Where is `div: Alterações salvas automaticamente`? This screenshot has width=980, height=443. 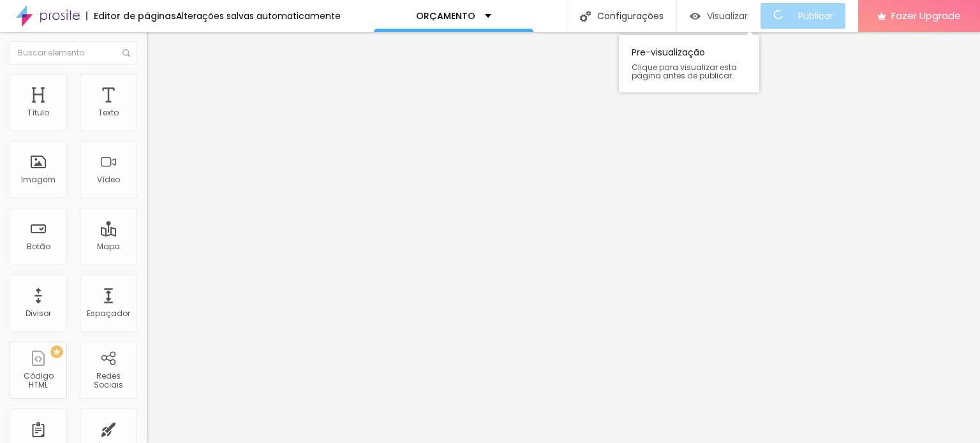
div: Alterações salvas automaticamente is located at coordinates (258, 16).